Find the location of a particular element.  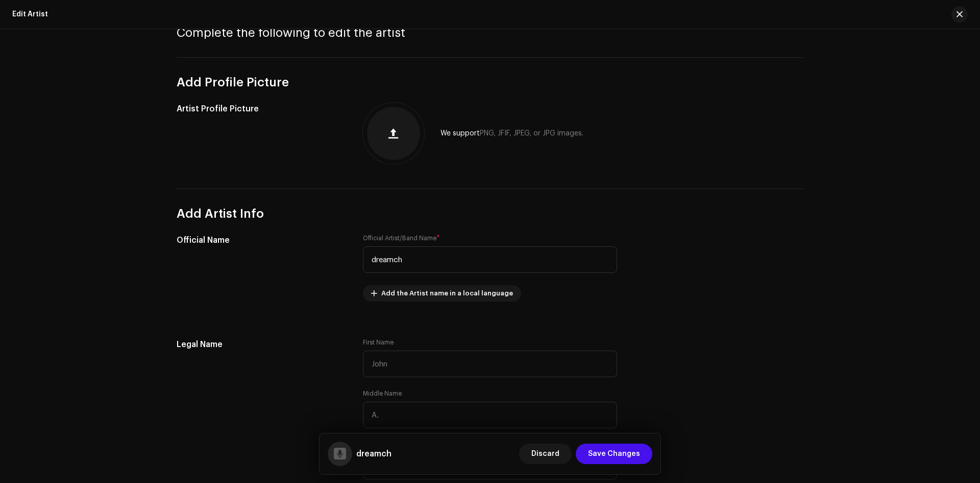

input: John is located at coordinates (490, 364).